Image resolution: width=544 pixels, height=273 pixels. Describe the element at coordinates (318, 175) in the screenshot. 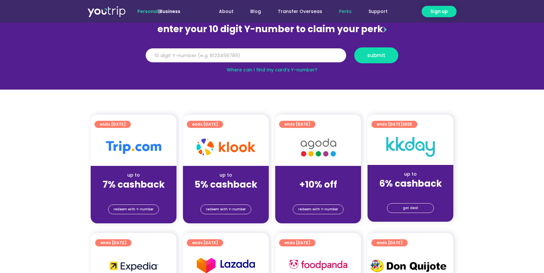

I see `span: up to` at that location.